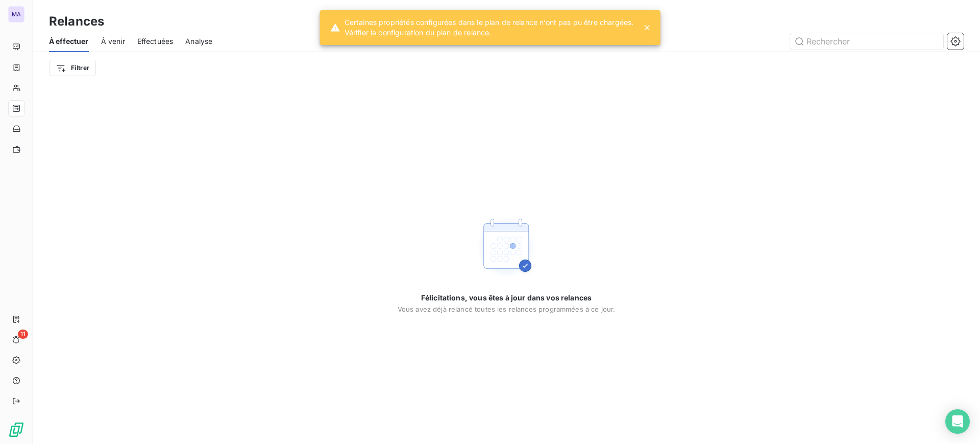 The height and width of the screenshot is (444, 980). What do you see at coordinates (506, 297) in the screenshot?
I see `span: Félicitations, vous êtes à jour dans vos relances` at bounding box center [506, 297].